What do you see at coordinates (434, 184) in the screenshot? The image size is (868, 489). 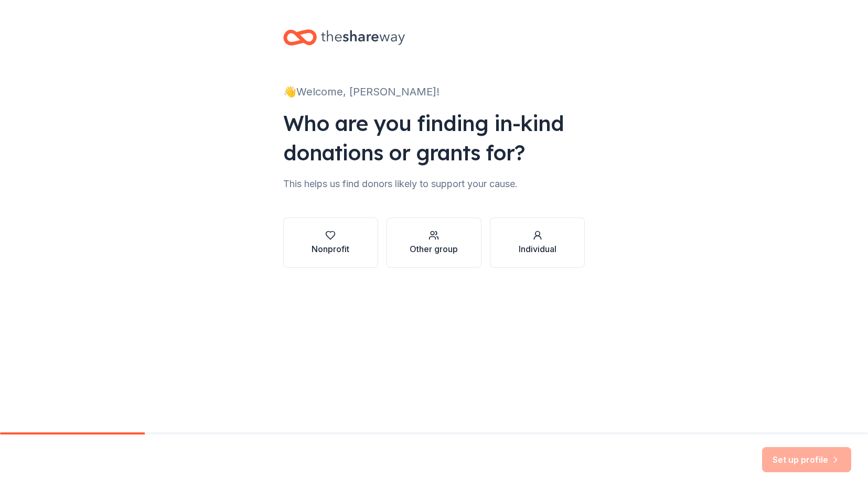 I see `div: This helps us find donors likely to support your cause.` at bounding box center [434, 184].